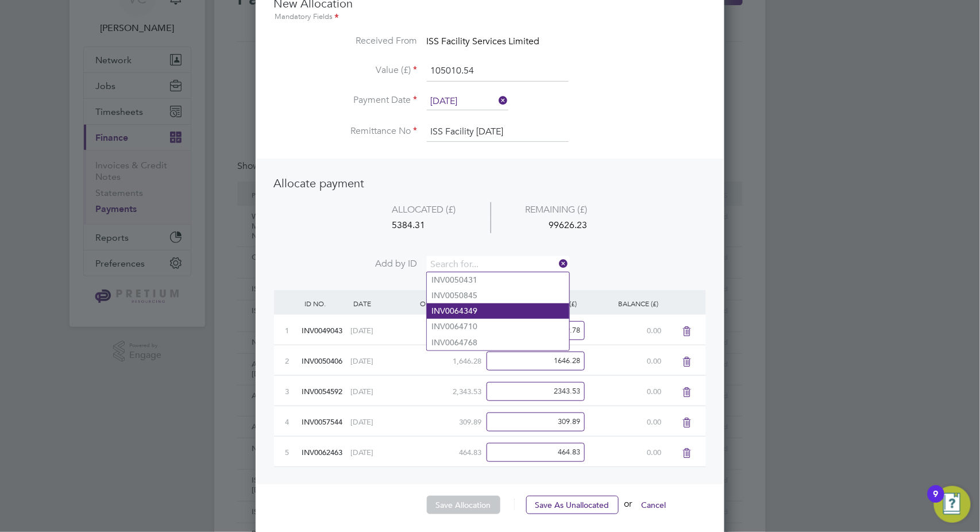 This screenshot has width=980, height=532. Describe the element at coordinates (498, 311) in the screenshot. I see `li: INV0064349` at that location.